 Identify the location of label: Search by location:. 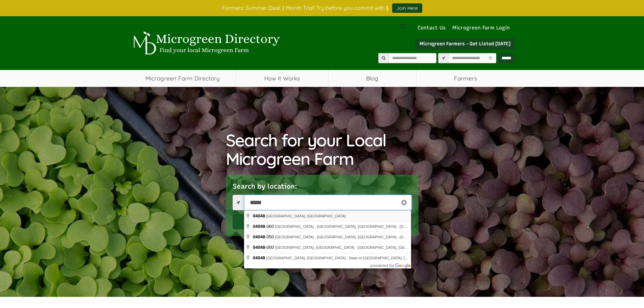
(264, 187).